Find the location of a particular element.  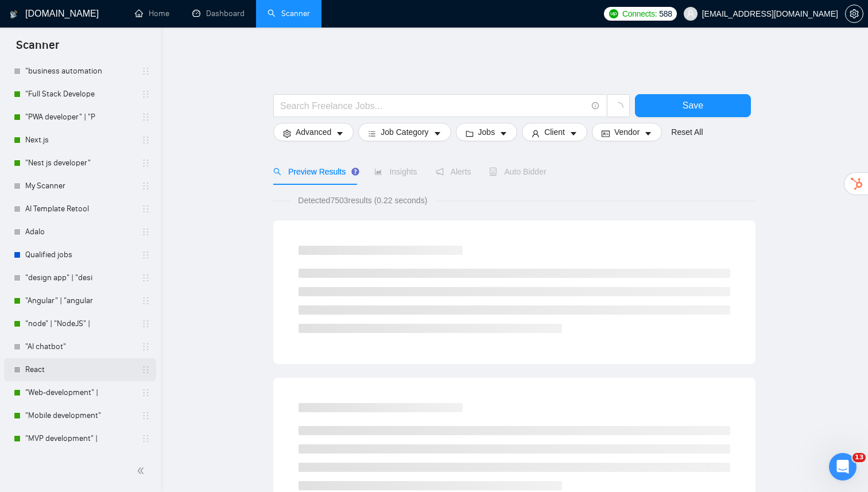

span: Jobs is located at coordinates (487, 132).